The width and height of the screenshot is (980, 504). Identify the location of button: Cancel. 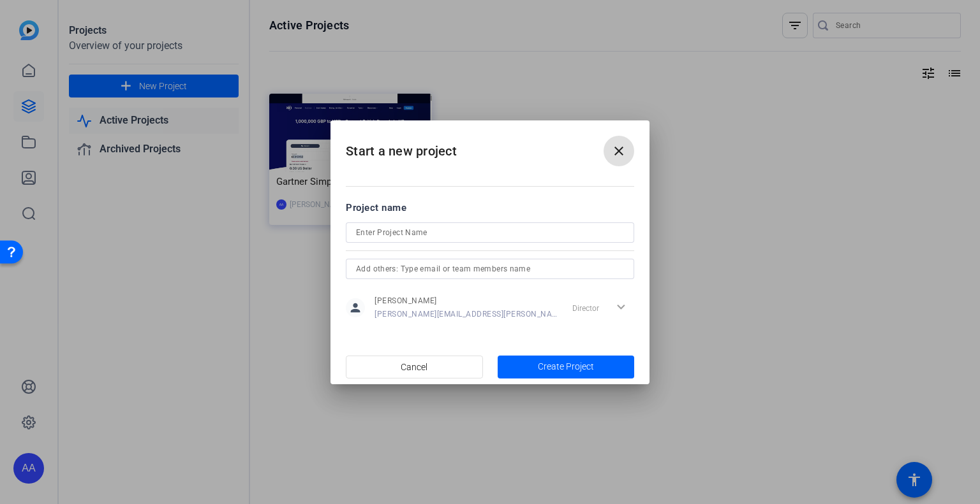
(414, 368).